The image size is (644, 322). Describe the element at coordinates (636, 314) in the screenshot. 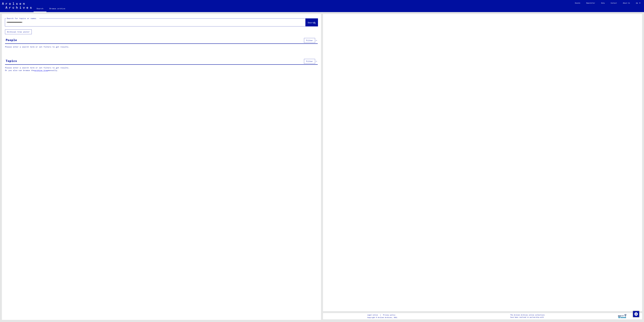

I see `div: Change consent` at that location.